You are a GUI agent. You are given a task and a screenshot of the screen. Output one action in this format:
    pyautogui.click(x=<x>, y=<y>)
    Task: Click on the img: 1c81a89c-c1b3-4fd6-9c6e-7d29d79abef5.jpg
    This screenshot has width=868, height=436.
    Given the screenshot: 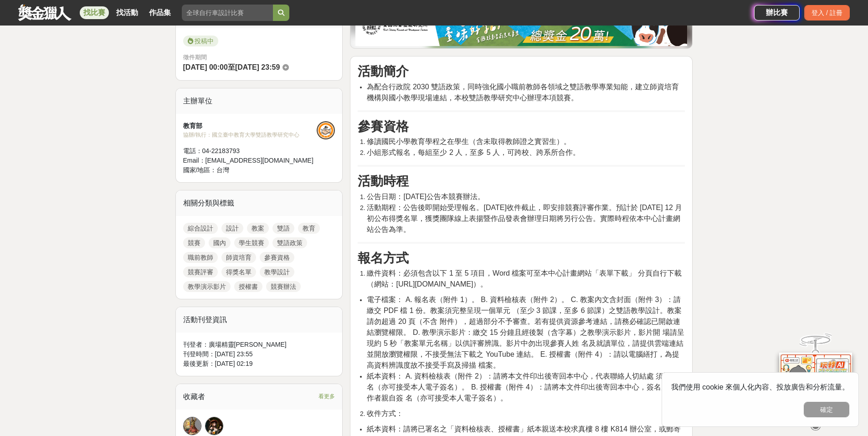 What is the action you would take?
    pyautogui.click(x=521, y=25)
    